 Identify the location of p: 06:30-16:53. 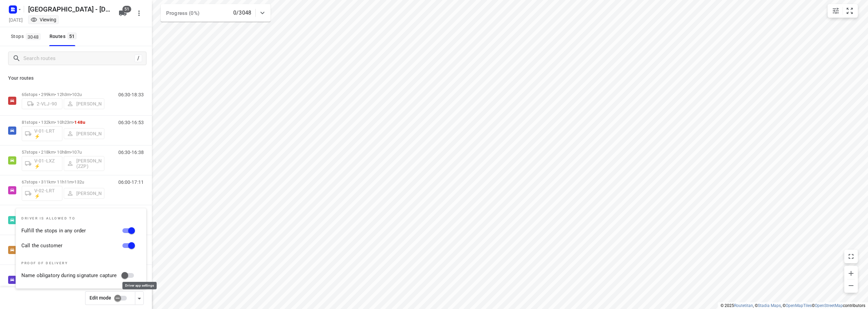
(131, 122).